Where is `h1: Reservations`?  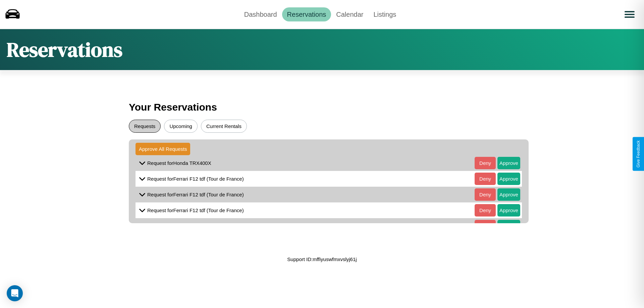 h1: Reservations is located at coordinates (64, 50).